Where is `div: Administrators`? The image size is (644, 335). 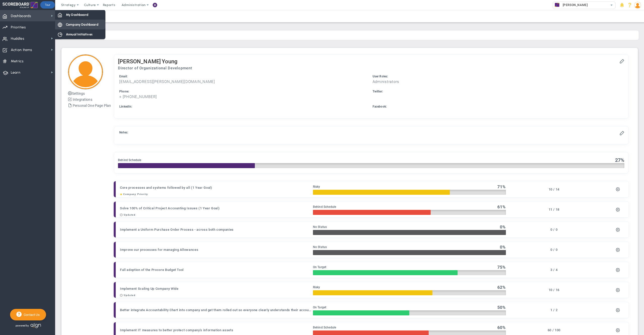 div: Administrators is located at coordinates (498, 81).